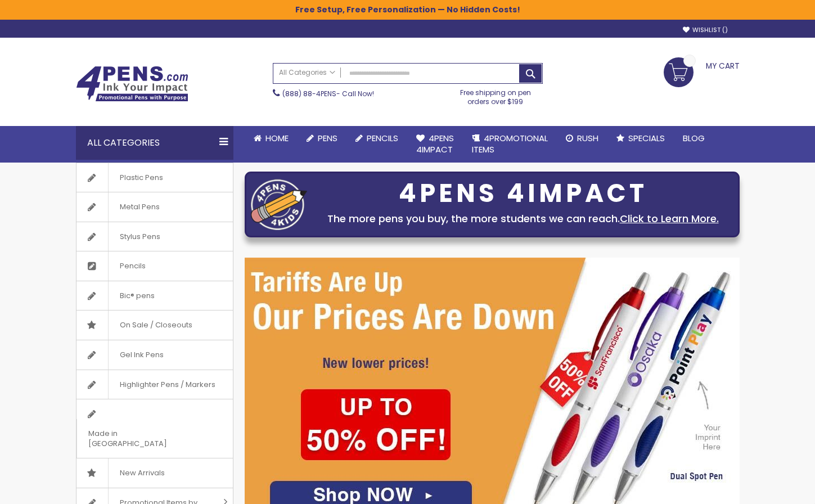 This screenshot has height=504, width=815. What do you see at coordinates (328, 93) in the screenshot?
I see `span: - Call Now!` at bounding box center [328, 93].